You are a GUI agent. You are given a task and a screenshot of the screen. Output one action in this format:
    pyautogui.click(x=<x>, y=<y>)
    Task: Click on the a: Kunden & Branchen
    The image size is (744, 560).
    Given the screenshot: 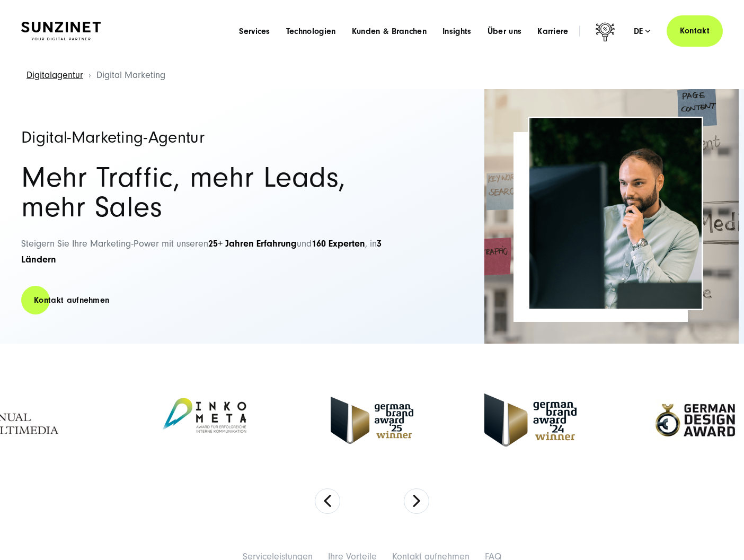 What is the action you would take?
    pyautogui.click(x=389, y=31)
    